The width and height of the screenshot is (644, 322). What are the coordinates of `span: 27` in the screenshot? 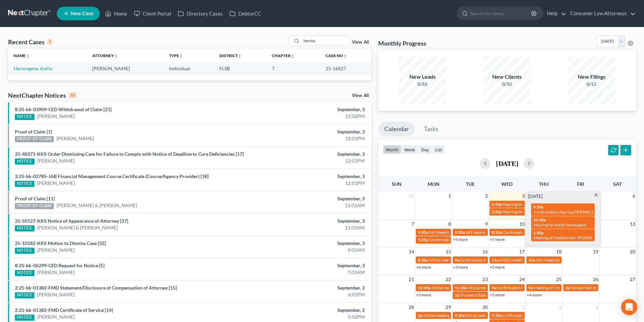 It's located at (632, 280).